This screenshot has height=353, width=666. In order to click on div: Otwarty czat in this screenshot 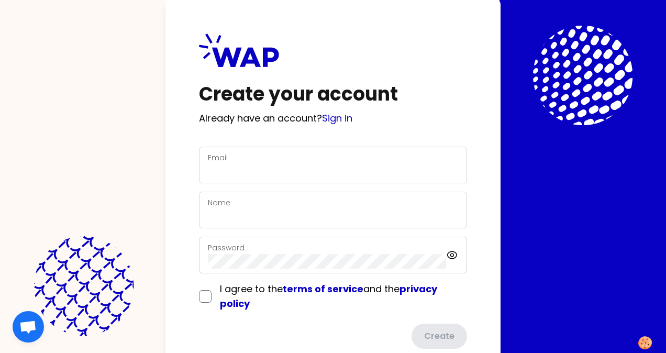, I will do `click(28, 327)`.